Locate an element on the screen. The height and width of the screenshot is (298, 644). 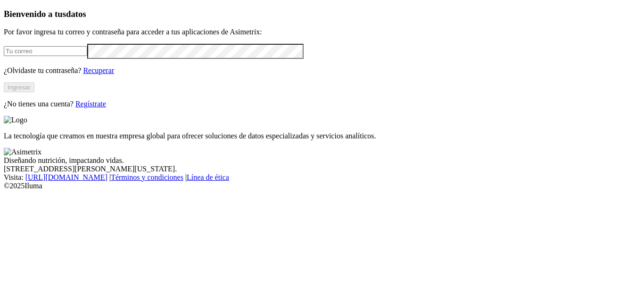
input: Tu correo is located at coordinates (45, 51).